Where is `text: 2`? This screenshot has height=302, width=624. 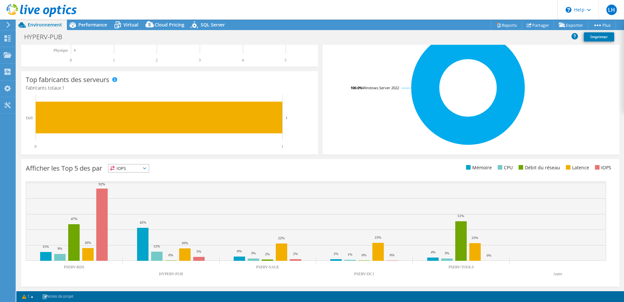 text: 2 is located at coordinates (157, 60).